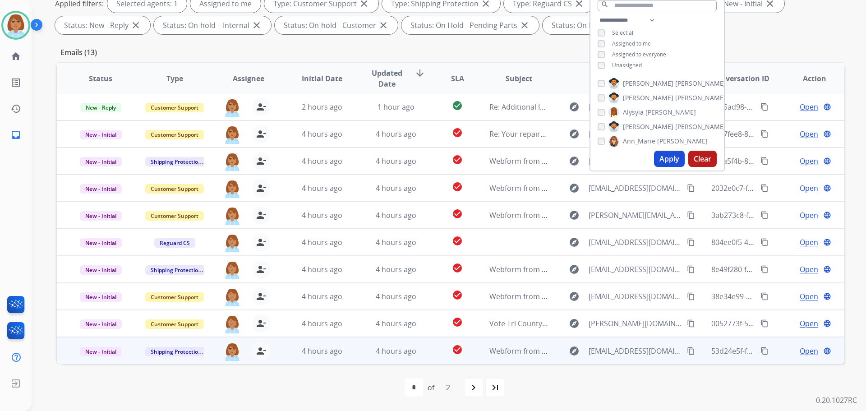  I want to click on div: Status: New - Reply, so click(102, 25).